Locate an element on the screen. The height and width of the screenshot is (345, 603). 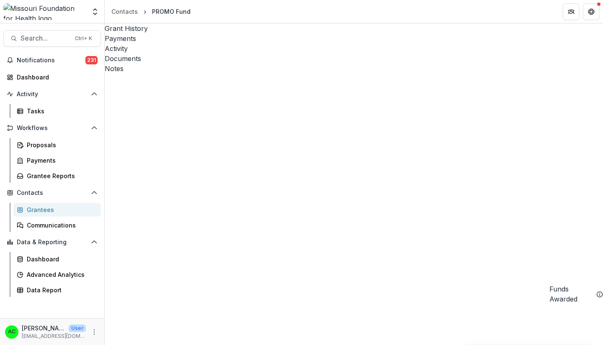
span: Contacts is located at coordinates (52, 193).